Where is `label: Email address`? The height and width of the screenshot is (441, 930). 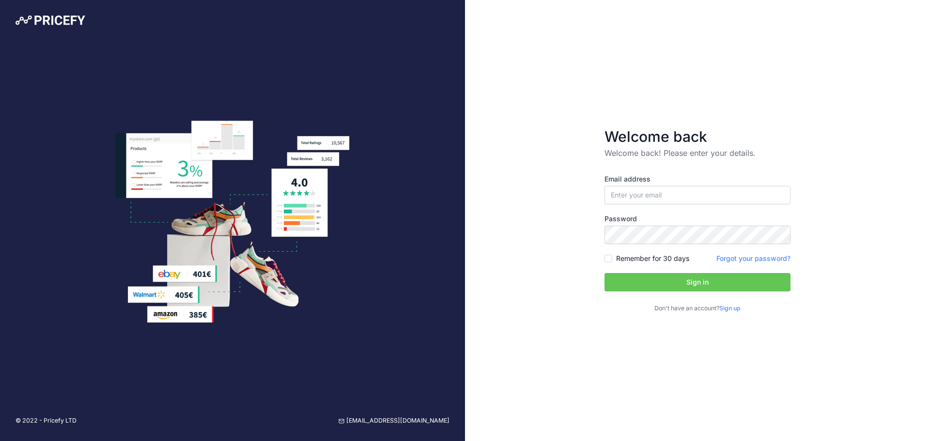 label: Email address is located at coordinates (698, 179).